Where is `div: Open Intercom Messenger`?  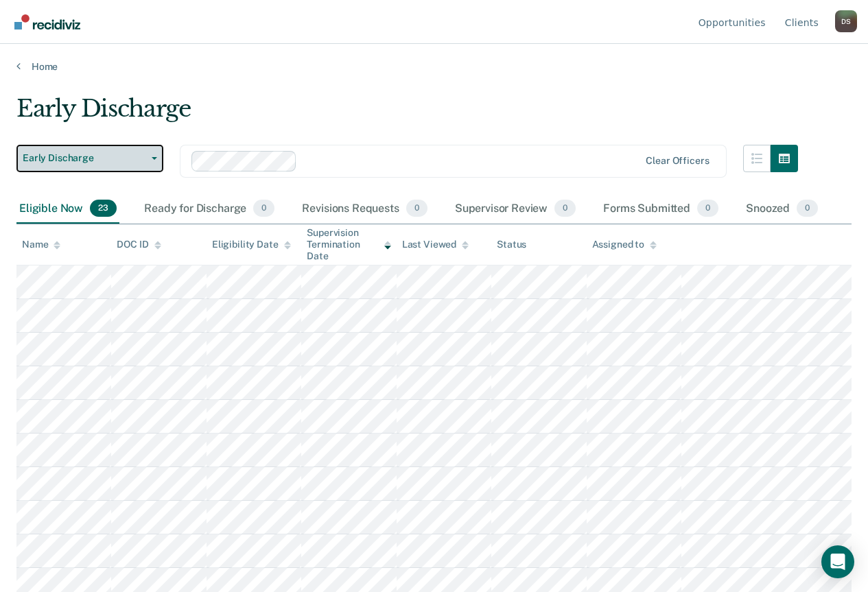 div: Open Intercom Messenger is located at coordinates (838, 562).